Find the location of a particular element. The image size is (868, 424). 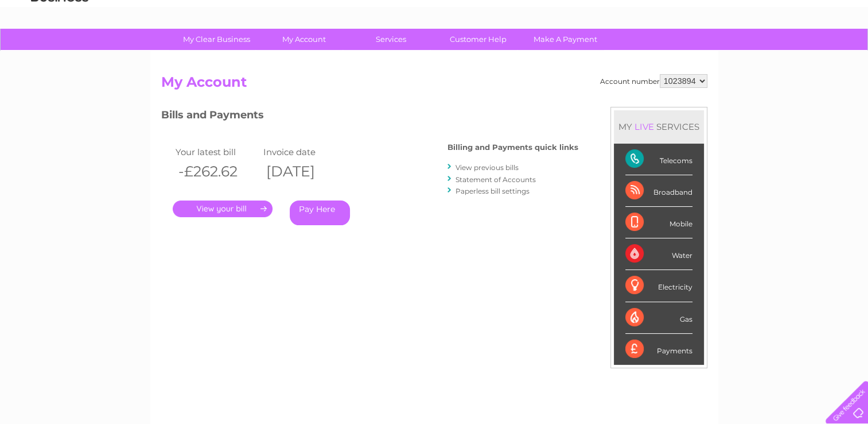

div: Mobile is located at coordinates (659, 222).